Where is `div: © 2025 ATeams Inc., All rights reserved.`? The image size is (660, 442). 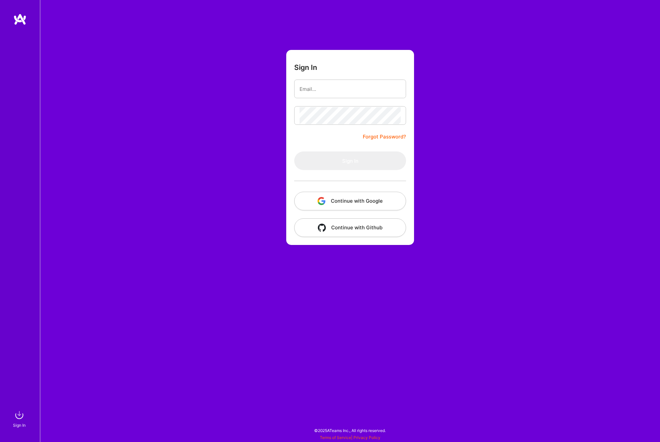 div: © 2025 ATeams Inc., All rights reserved. is located at coordinates (350, 430).